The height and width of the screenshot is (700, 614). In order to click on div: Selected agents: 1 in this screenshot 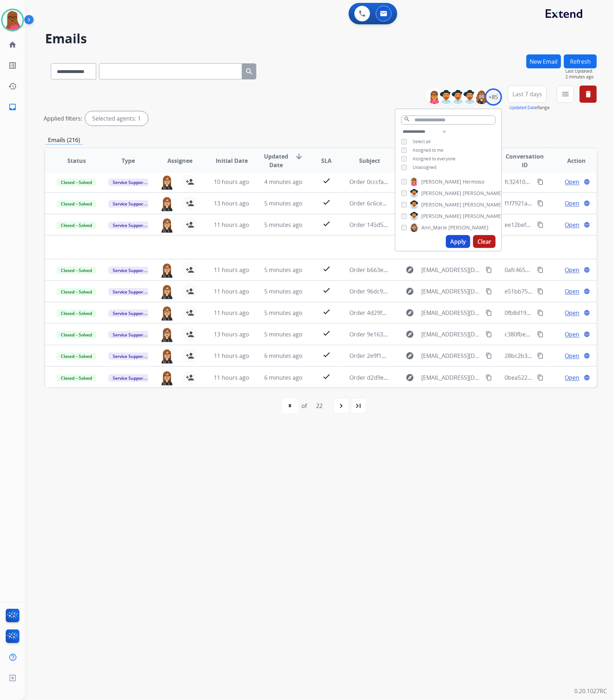, I will do `click(116, 118)`.